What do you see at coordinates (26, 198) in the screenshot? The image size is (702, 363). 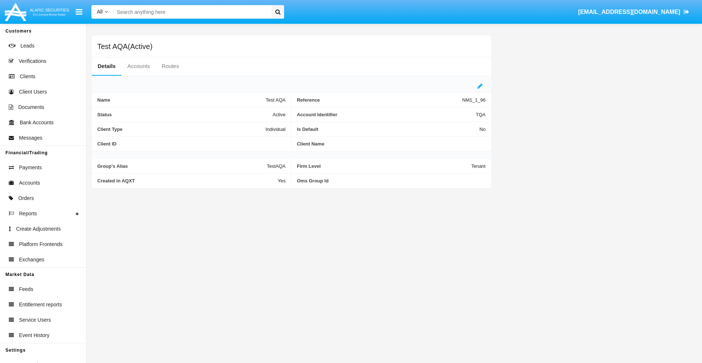 I see `span: Orders` at bounding box center [26, 198].